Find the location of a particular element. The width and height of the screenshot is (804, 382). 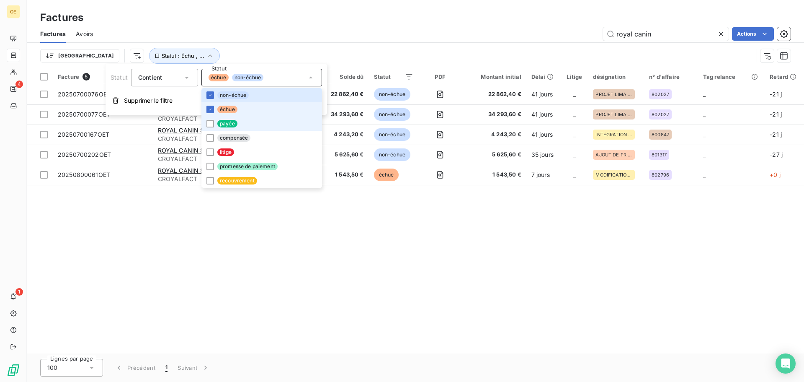

div: Tag relance is located at coordinates (731, 77).